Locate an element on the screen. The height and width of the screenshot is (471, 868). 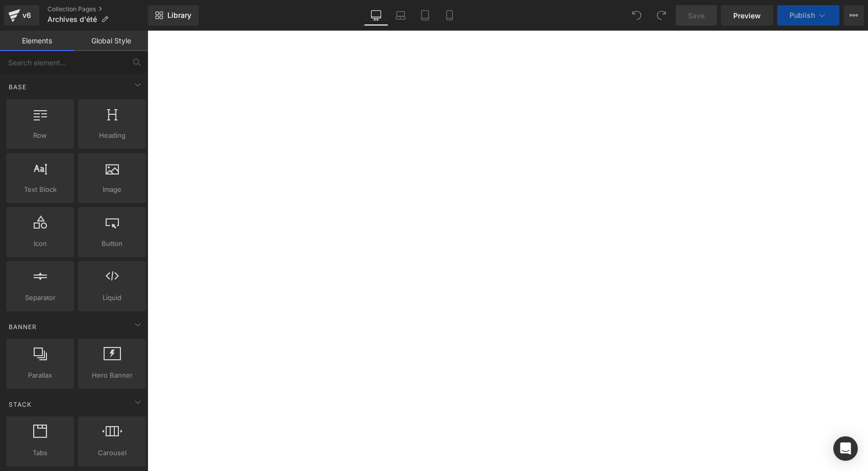
a: Global Style is located at coordinates (111, 41).